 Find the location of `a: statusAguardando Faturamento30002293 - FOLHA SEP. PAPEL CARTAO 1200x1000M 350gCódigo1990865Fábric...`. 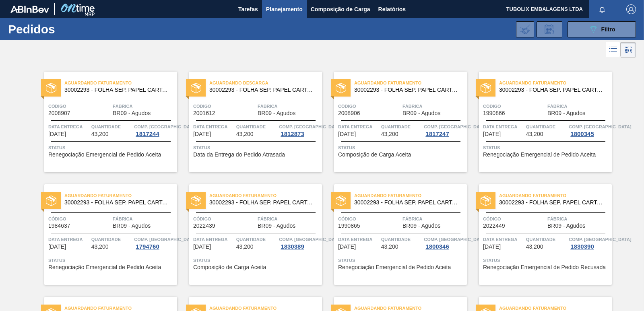

a: statusAguardando Faturamento30002293 - FOLHA SEP. PAPEL CARTAO 1200x1000M 350gCódigo1990865Fábric... is located at coordinates (394, 235).